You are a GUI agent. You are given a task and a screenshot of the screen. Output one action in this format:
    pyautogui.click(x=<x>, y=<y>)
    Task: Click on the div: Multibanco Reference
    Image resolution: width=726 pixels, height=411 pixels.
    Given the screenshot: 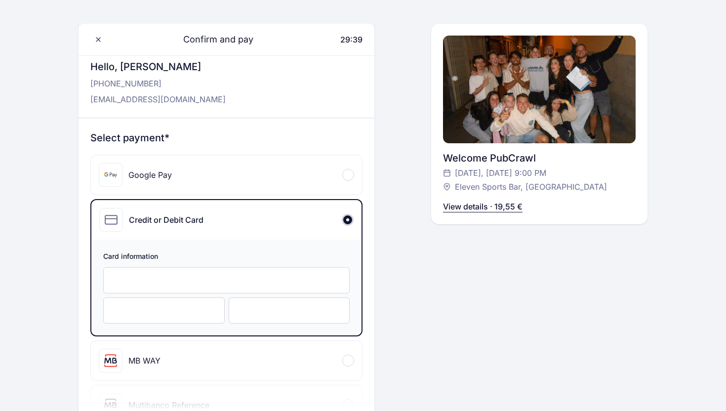 What is the action you would take?
    pyautogui.click(x=169, y=405)
    